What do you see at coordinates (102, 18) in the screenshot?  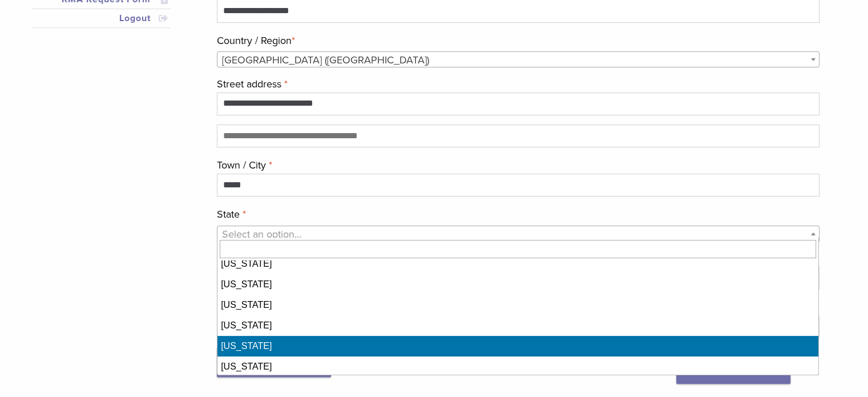 I see `a: Logout` at bounding box center [102, 18].